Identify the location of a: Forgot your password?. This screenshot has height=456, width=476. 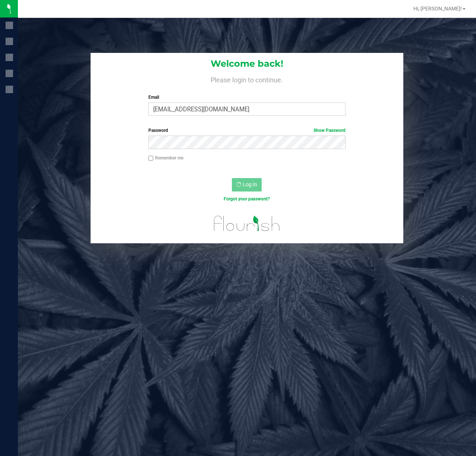
(246, 199).